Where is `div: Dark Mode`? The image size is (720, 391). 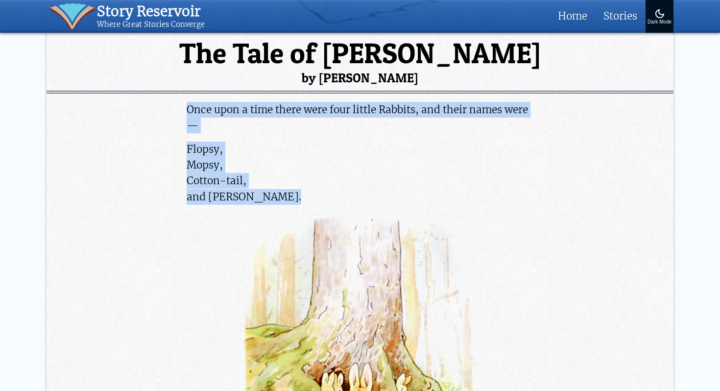 div: Dark Mode is located at coordinates (660, 22).